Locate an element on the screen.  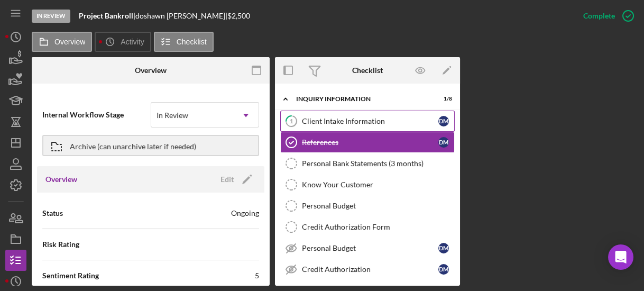
div: Know Your Customer is located at coordinates (378, 184).